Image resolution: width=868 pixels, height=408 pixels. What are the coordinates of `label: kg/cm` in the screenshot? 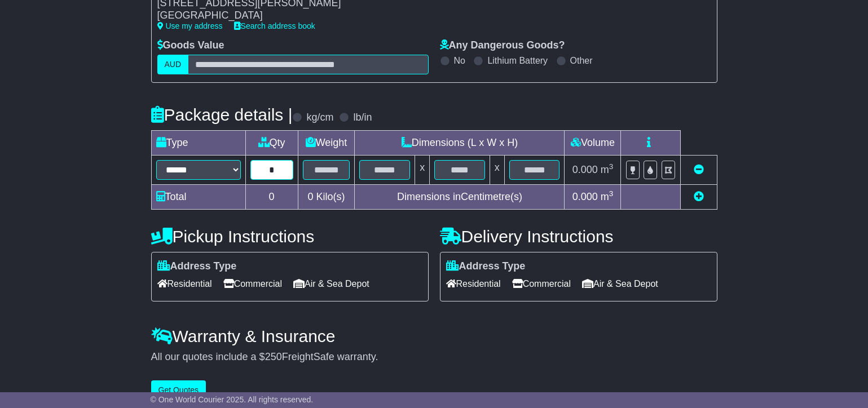 It's located at (320, 117).